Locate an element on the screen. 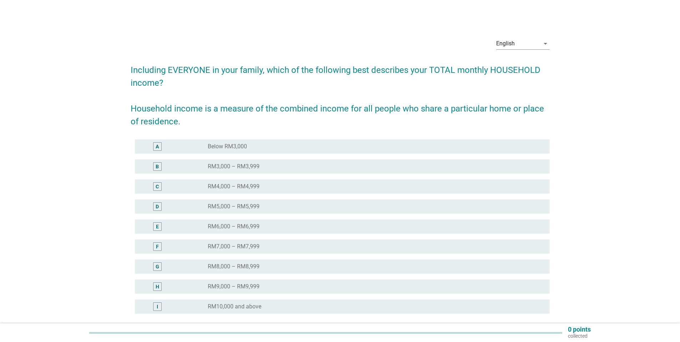 The height and width of the screenshot is (342, 680). label: RM7,000 – RM7,999 is located at coordinates (233, 246).